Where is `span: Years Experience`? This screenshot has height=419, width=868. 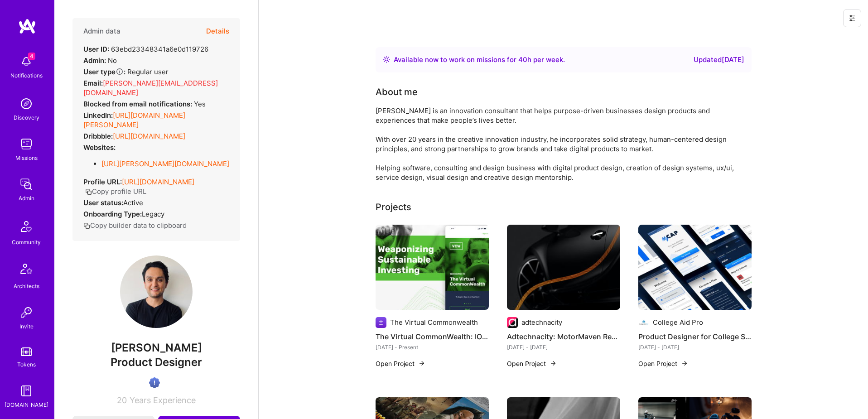 span: Years Experience is located at coordinates (162, 400).